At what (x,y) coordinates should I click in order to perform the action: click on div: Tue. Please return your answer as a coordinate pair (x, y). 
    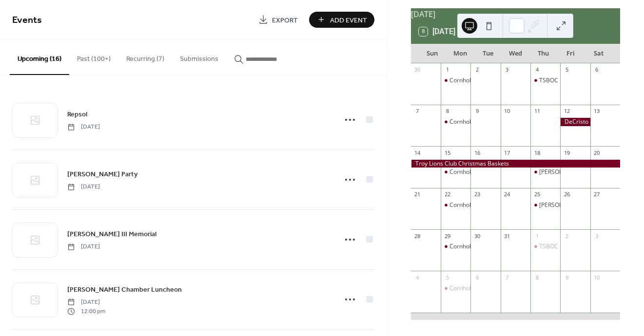
    Looking at the image, I should click on (488, 54).